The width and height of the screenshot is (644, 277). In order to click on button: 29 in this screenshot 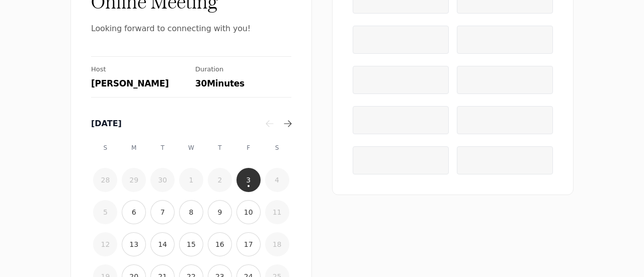, I will do `click(134, 180)`.